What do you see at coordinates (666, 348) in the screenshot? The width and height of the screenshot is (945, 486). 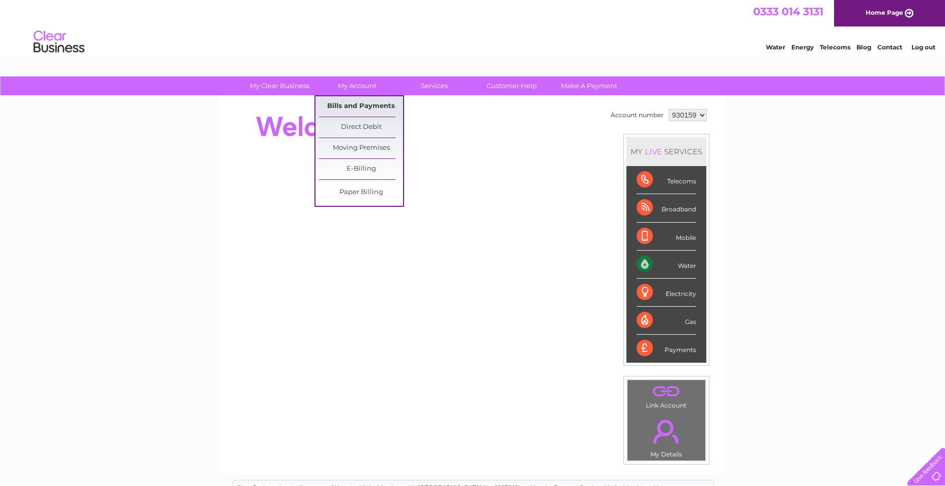 I see `div: Payments` at bounding box center [666, 348].